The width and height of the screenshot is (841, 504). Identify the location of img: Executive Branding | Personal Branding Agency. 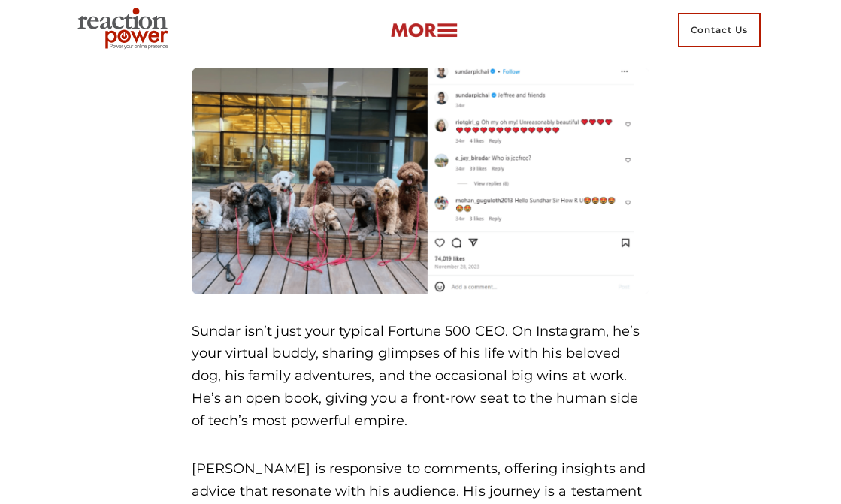
(126, 30).